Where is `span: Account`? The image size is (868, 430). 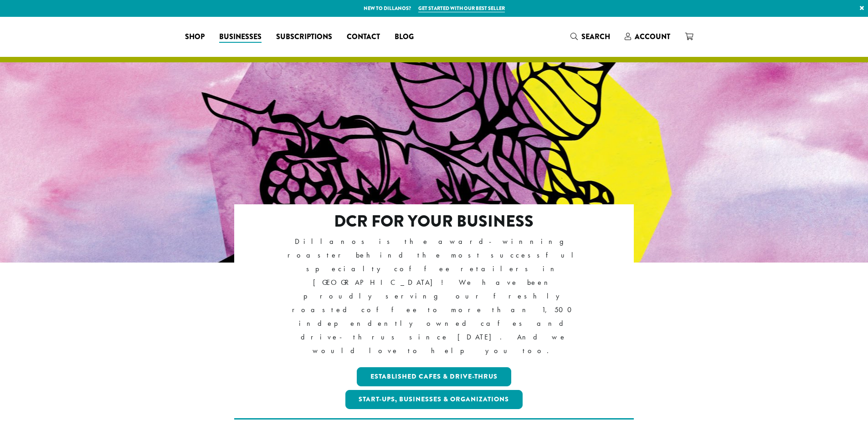 span: Account is located at coordinates (653, 37).